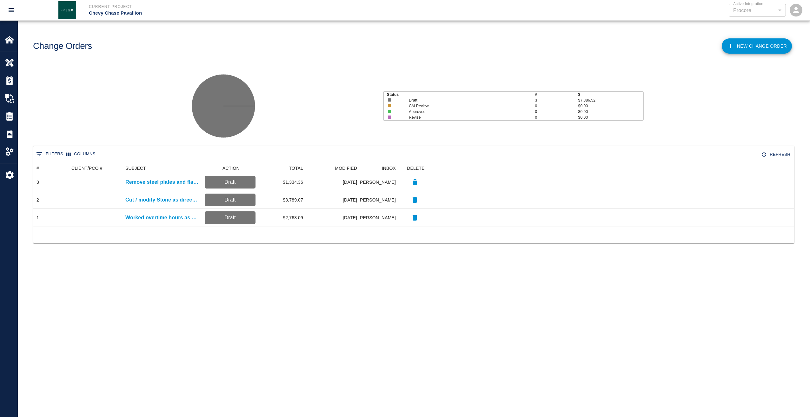 This screenshot has height=417, width=810. Describe the element at coordinates (776, 155) in the screenshot. I see `div: Refresh the list` at that location.